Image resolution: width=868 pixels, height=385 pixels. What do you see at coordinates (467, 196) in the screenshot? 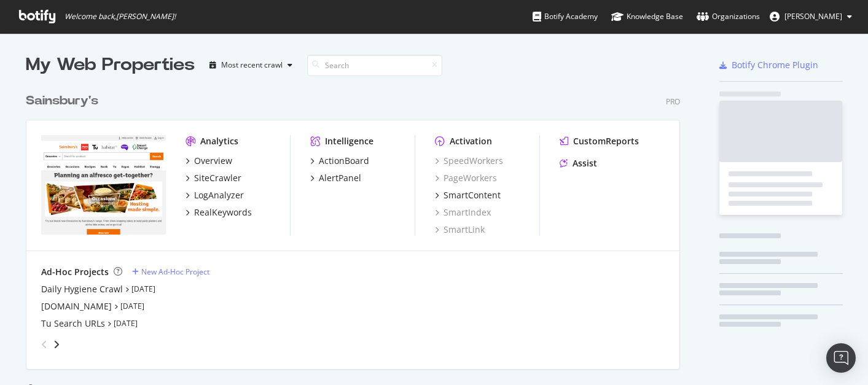
I see `a: SmartContent` at bounding box center [467, 196].